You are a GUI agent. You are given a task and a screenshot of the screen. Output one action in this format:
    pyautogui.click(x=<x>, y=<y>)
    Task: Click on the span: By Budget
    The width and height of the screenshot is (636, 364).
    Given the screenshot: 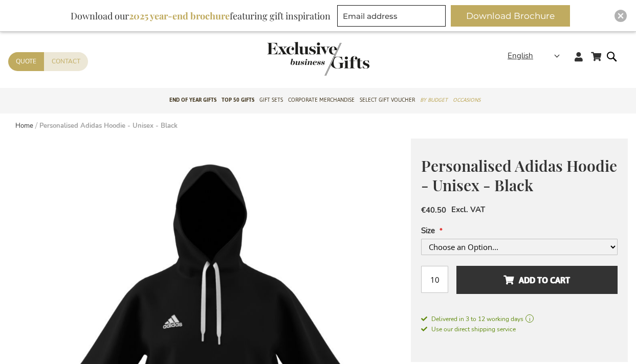 What is the action you would take?
    pyautogui.click(x=434, y=100)
    